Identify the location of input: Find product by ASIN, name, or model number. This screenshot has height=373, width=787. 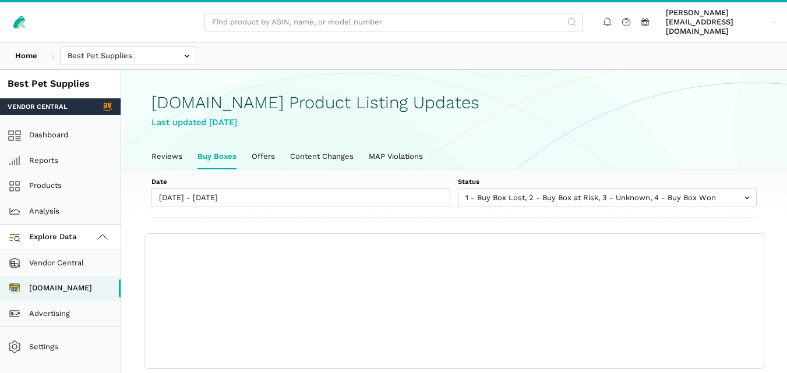
(393, 22).